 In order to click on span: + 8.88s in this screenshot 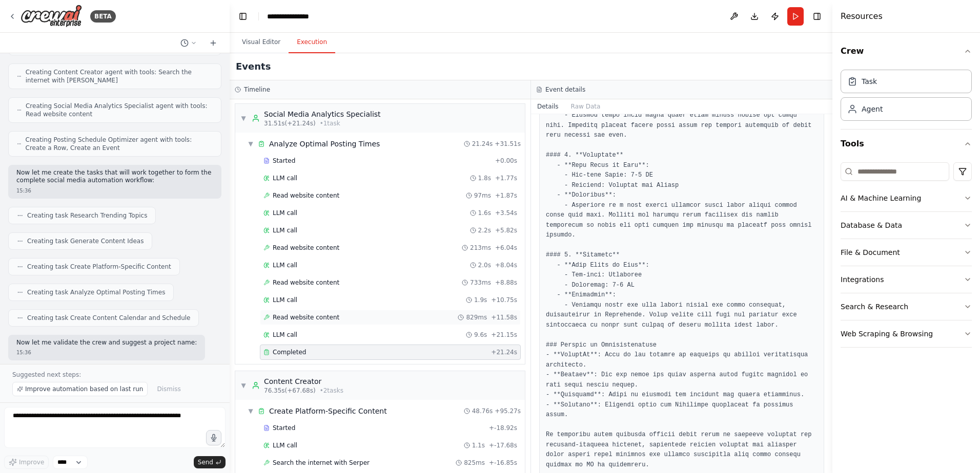, I will do `click(506, 283)`.